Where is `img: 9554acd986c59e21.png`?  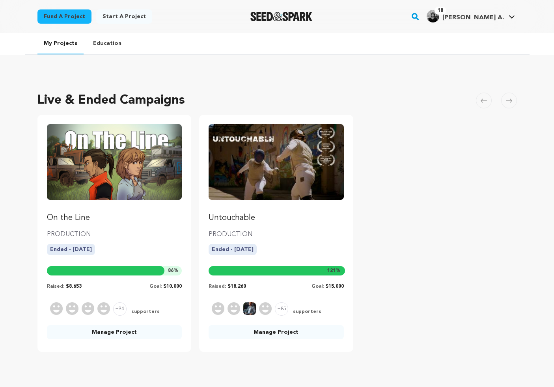 img: 9554acd986c59e21.png is located at coordinates (433, 16).